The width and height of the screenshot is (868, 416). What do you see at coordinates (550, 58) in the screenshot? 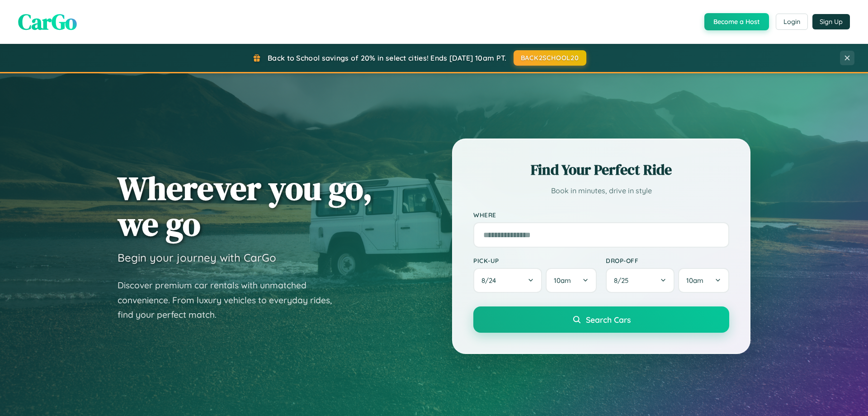
I see `button: BACK2SCHOOL20` at bounding box center [550, 58].